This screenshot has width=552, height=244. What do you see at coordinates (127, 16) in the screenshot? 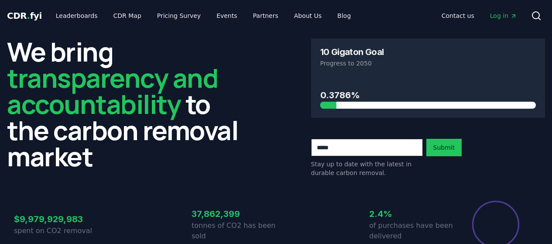
I see `a: CDR Map` at bounding box center [127, 16].